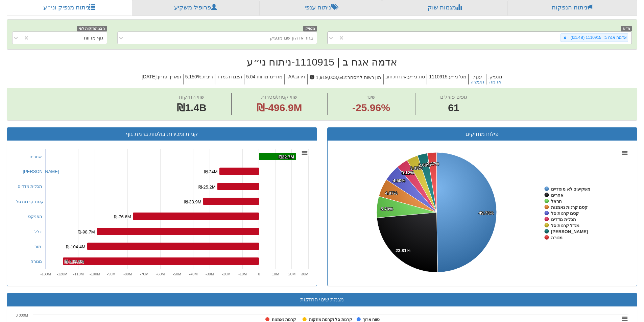 This screenshot has height=322, width=644. I want to click on h2: אדמה אגח ב | 1110915 - ניתוח ני״ע, so click(322, 62).